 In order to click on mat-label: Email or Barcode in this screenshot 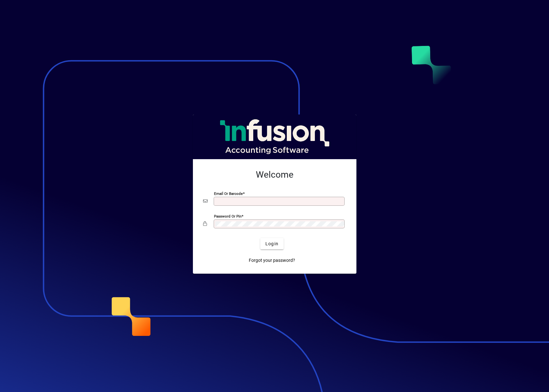, I will do `click(228, 193)`.